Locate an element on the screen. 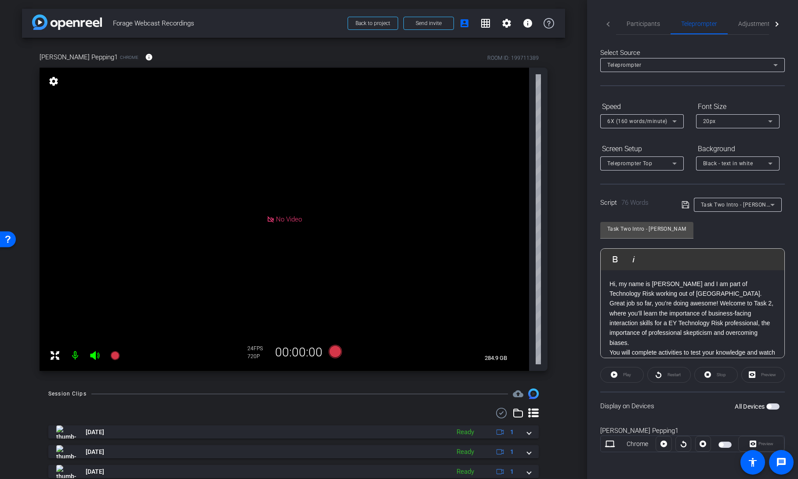 The width and height of the screenshot is (798, 479). div: Display on Devices is located at coordinates (692, 405).